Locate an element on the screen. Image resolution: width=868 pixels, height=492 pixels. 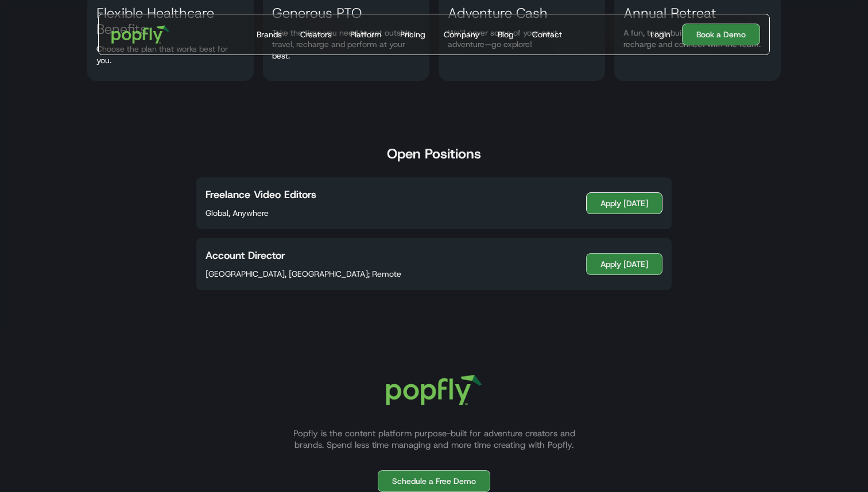
a: home is located at coordinates (140, 35).